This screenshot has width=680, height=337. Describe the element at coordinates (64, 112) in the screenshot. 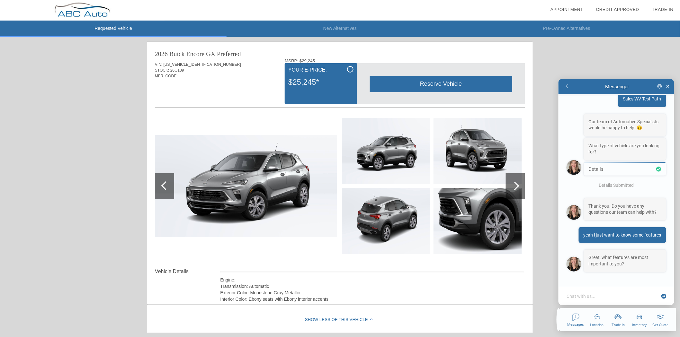

I see `div: Details submitted` at that location.